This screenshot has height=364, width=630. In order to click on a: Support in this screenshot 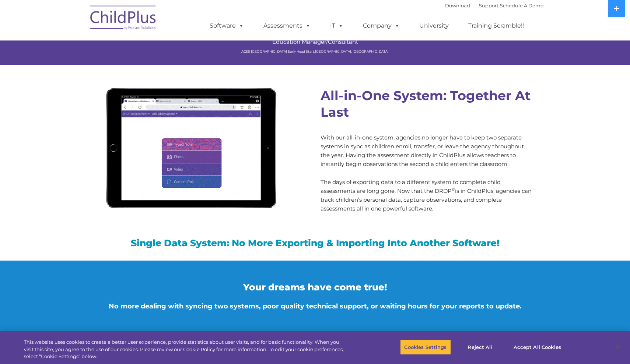, I will do `click(489, 6)`.